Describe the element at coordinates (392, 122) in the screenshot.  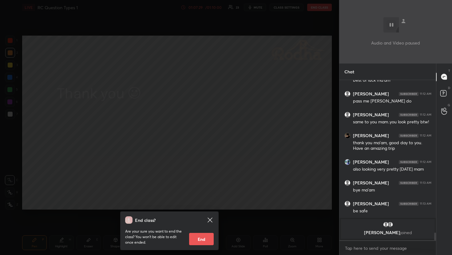
I see `div: same to you mam..you look pretty btw!` at that location.